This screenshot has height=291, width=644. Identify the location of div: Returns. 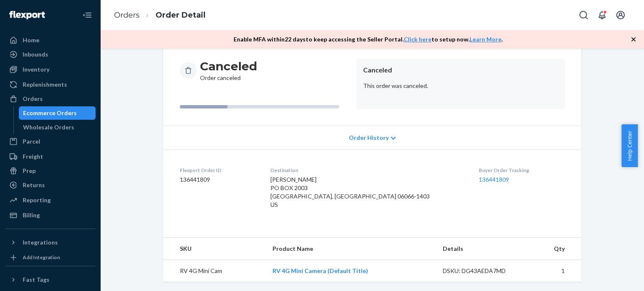
(33, 185).